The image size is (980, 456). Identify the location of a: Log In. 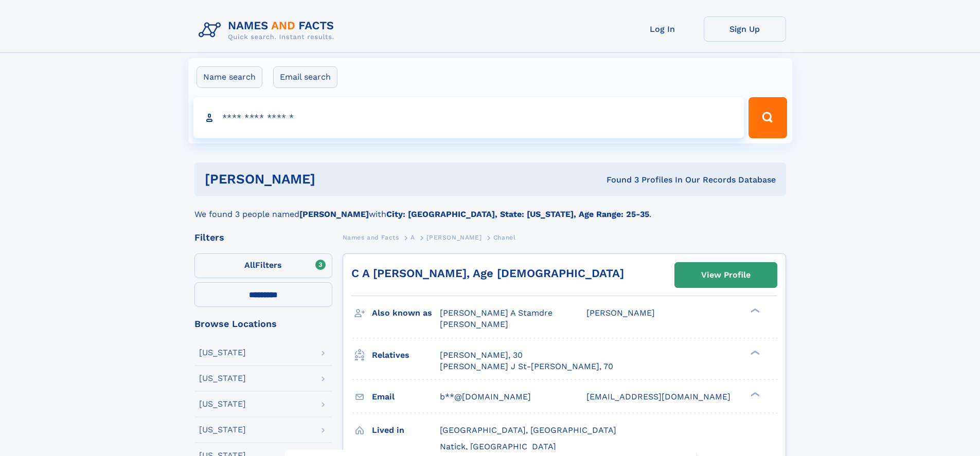
(662, 29).